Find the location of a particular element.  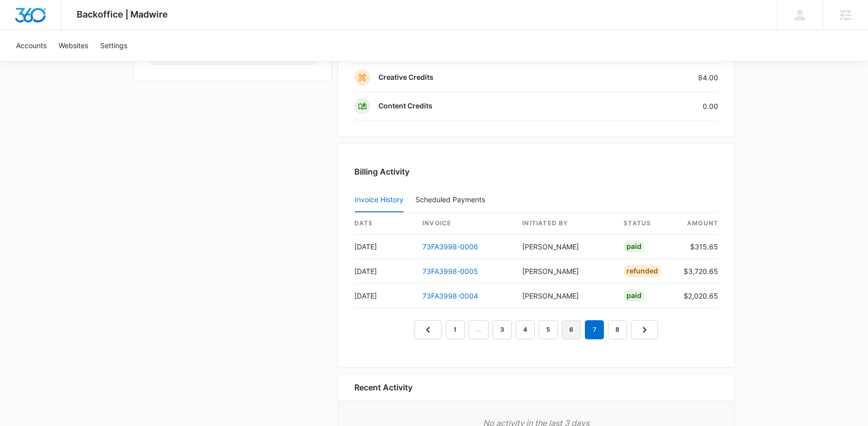

a: Accounts is located at coordinates (31, 45).